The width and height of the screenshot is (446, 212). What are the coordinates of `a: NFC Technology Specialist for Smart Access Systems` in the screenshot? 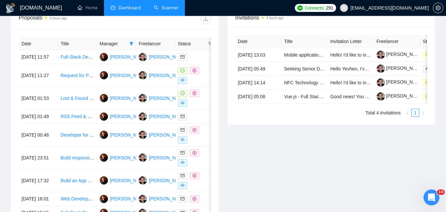 It's located at (339, 83).